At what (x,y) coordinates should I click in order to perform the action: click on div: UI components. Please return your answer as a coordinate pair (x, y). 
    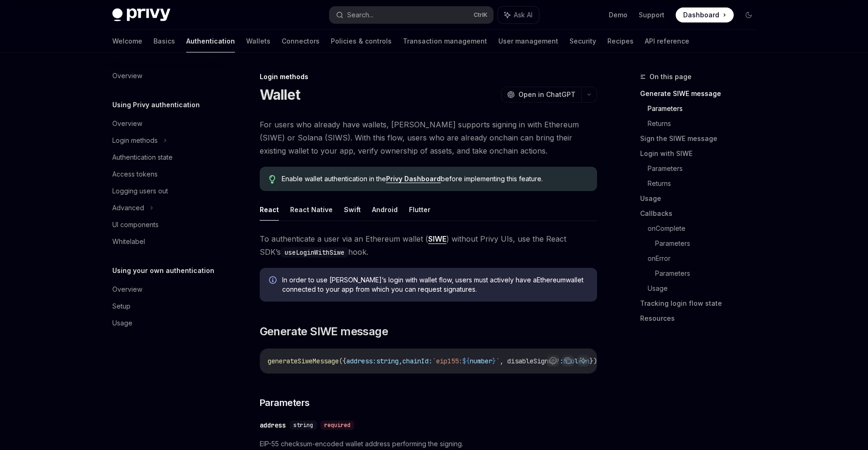
    Looking at the image, I should click on (135, 225).